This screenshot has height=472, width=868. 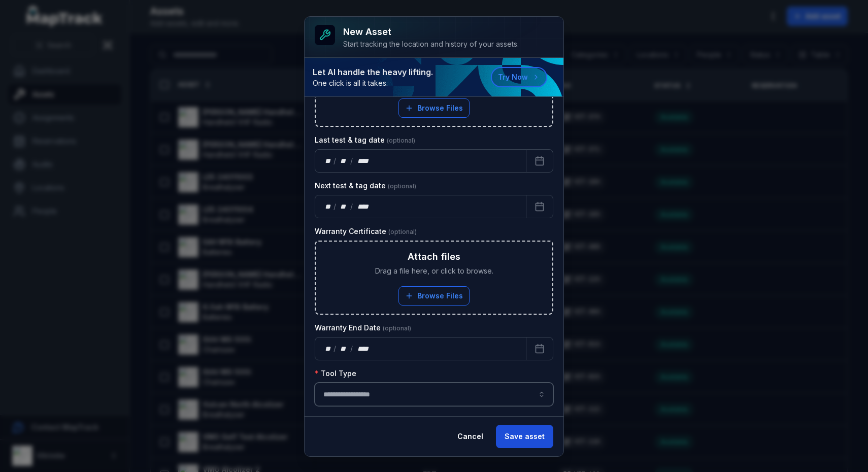 What do you see at coordinates (431, 44) in the screenshot?
I see `div: Start tracking the location and history of your assets.` at bounding box center [431, 44].